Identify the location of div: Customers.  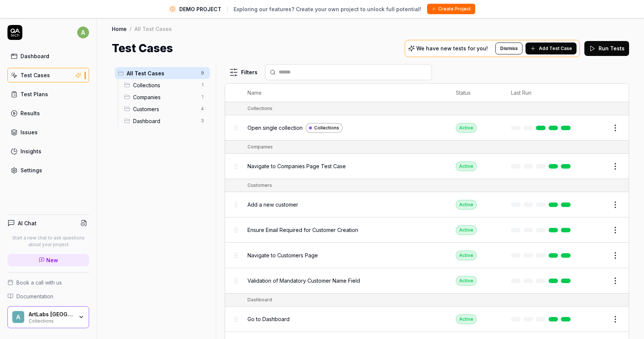
(260, 185).